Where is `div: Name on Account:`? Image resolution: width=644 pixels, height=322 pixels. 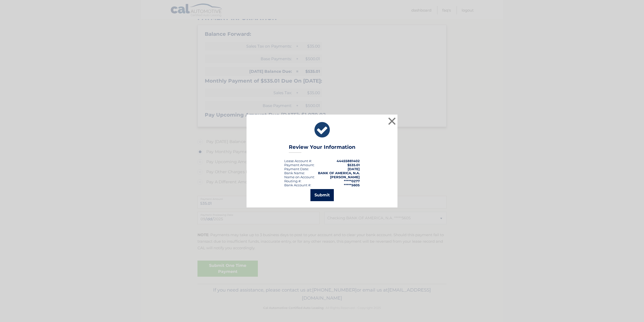 div: Name on Account: is located at coordinates (299, 177).